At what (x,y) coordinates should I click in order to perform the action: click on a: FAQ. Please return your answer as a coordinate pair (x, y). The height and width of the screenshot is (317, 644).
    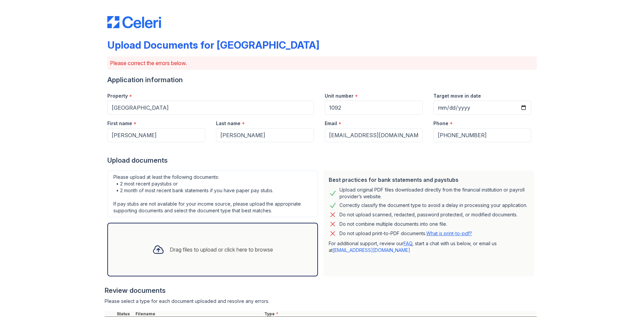
    Looking at the image, I should click on (408, 243).